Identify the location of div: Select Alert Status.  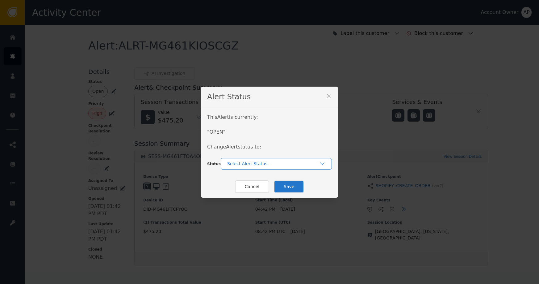
(273, 163).